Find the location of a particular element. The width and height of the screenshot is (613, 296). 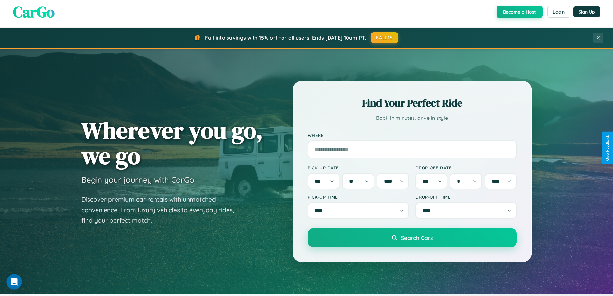

button: FALL15 is located at coordinates (384, 38).